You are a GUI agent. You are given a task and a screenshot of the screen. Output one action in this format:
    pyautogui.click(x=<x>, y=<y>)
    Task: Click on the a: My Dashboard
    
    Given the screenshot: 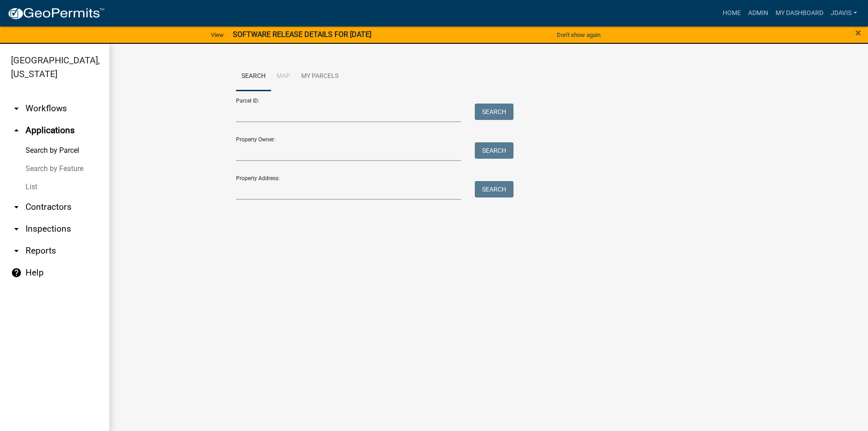 What is the action you would take?
    pyautogui.click(x=799, y=13)
    